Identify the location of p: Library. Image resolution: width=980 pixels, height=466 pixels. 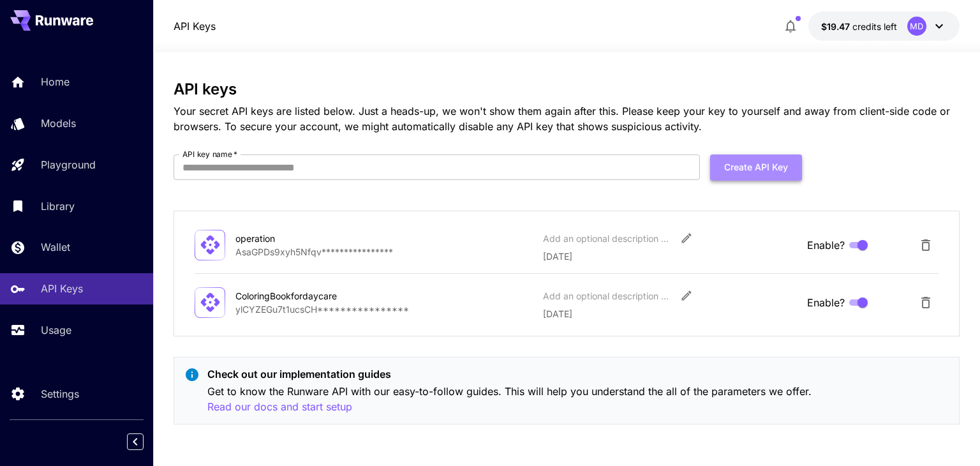
(58, 206).